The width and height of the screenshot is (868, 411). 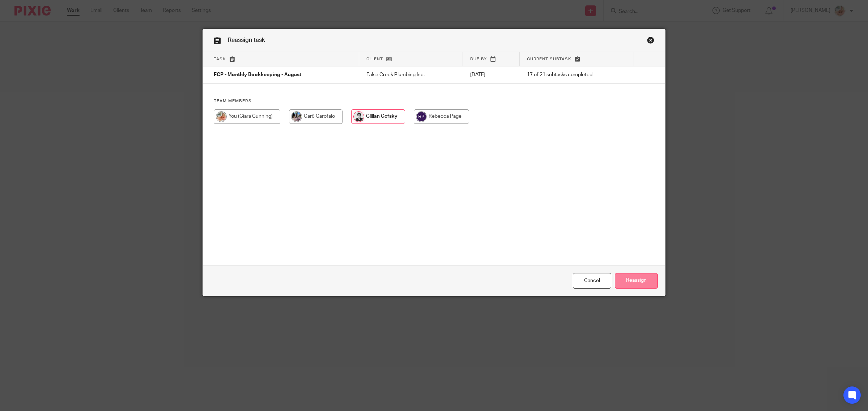 What do you see at coordinates (375, 59) in the screenshot?
I see `span: Client` at bounding box center [375, 59].